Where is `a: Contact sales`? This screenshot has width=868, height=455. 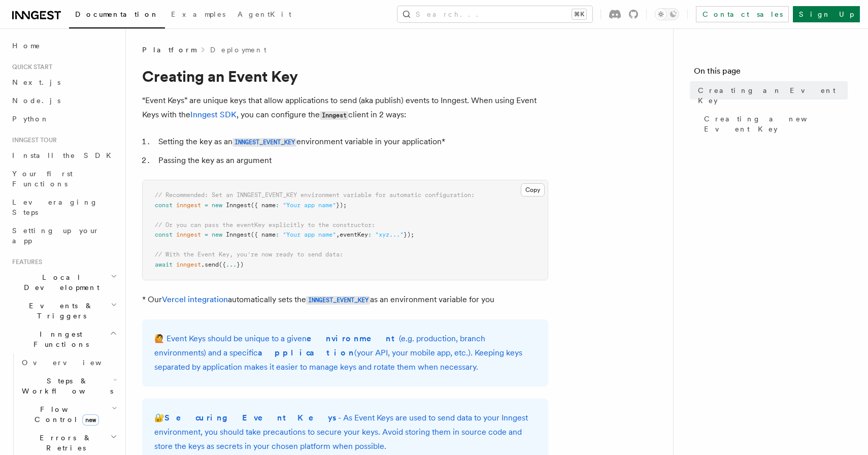 a: Contact sales is located at coordinates (743, 14).